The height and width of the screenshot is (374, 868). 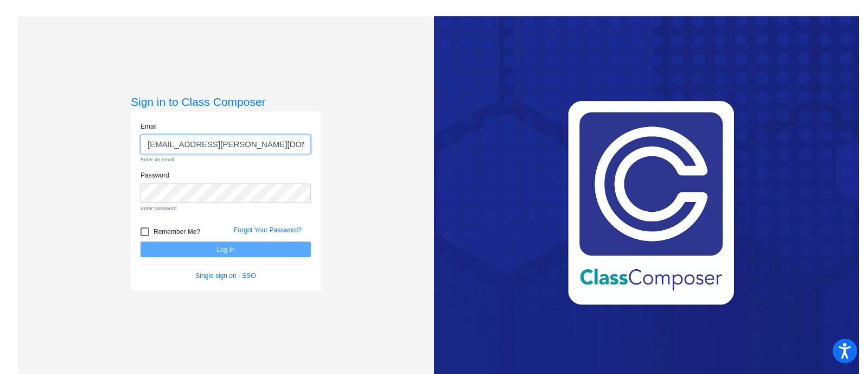 What do you see at coordinates (177, 232) in the screenshot?
I see `span: Remember Me?` at bounding box center [177, 232].